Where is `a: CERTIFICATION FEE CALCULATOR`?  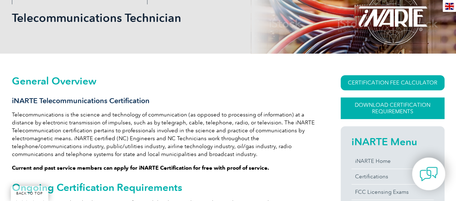
a: CERTIFICATION FEE CALCULATOR is located at coordinates (392, 83).